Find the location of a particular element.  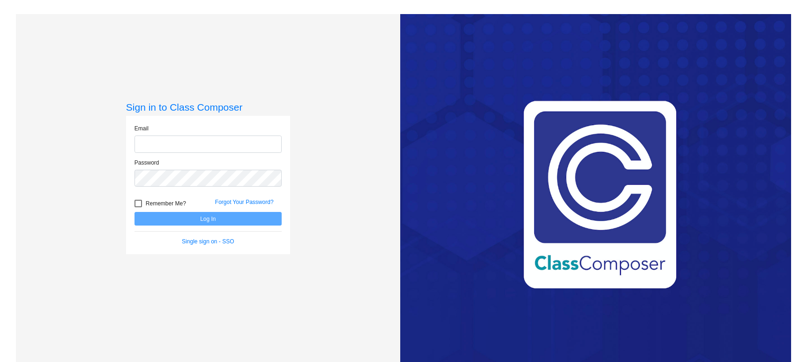

a: Single sign on - SSO is located at coordinates (208, 241).